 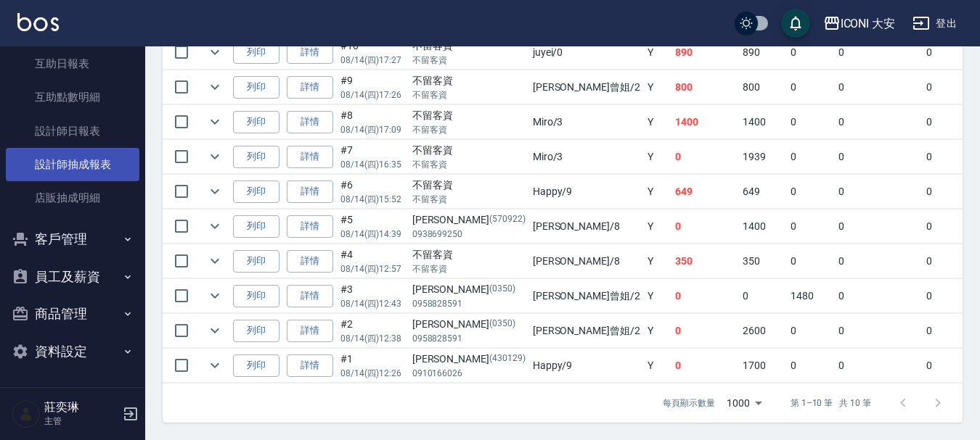 I want to click on p: 每頁顯示數量, so click(x=689, y=403).